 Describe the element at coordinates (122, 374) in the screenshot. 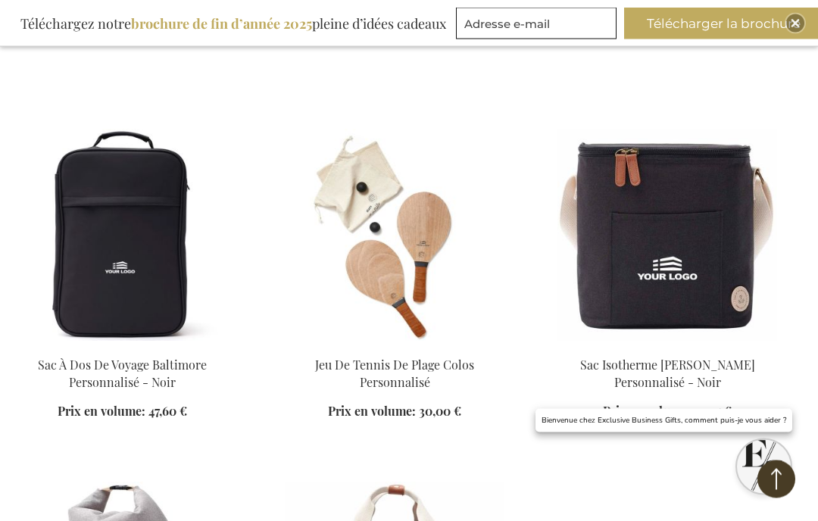

I see `a: Sac À Dos De Voyage Baltimore Personnalisé - Noir` at that location.